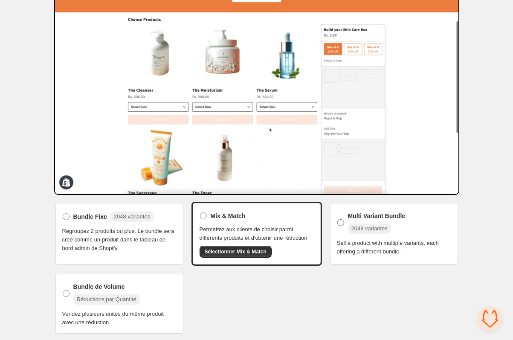  What do you see at coordinates (236, 252) in the screenshot?
I see `span: Sélectionner Mix & Match` at bounding box center [236, 252].